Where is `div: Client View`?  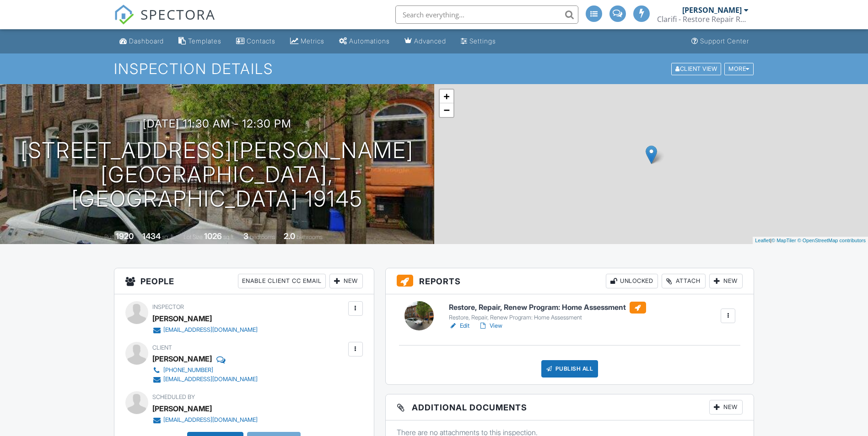 div: Client View is located at coordinates (696, 68).